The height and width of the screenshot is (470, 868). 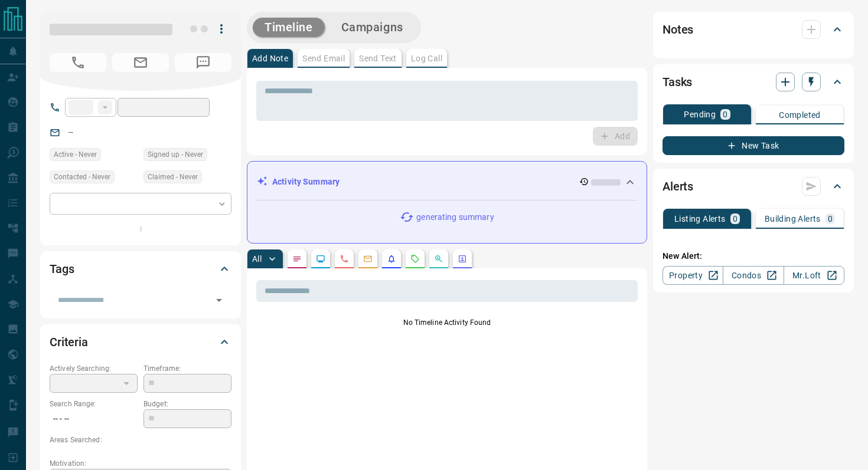 What do you see at coordinates (321, 259) in the screenshot?
I see `svg: Lead Browsing Activity` at bounding box center [321, 259].